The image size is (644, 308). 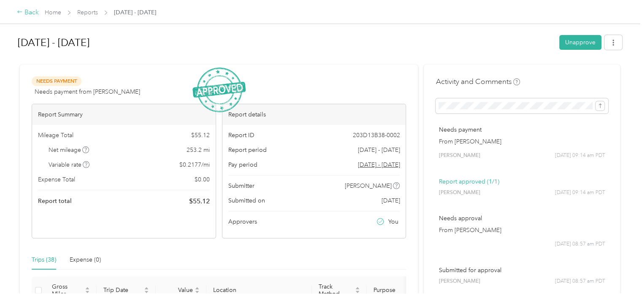 What do you see at coordinates (395, 290) in the screenshot?
I see `span: Purpose` at bounding box center [395, 290].